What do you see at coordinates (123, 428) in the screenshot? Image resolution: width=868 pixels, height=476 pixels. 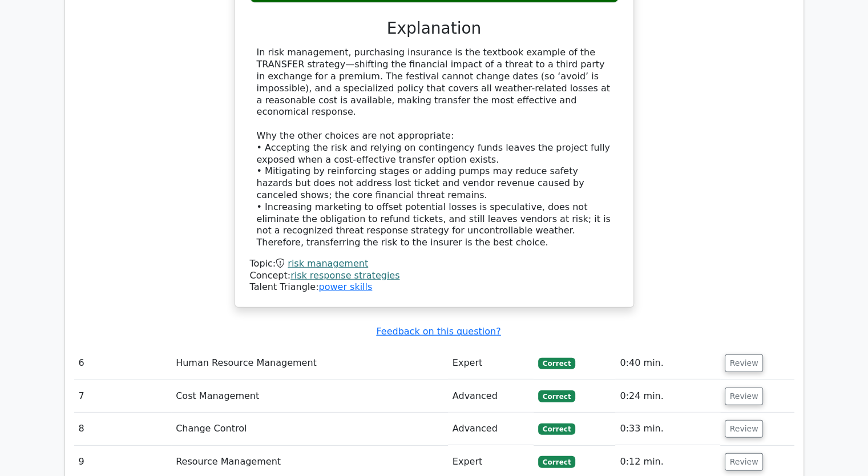 I see `td: 8` at bounding box center [123, 428].